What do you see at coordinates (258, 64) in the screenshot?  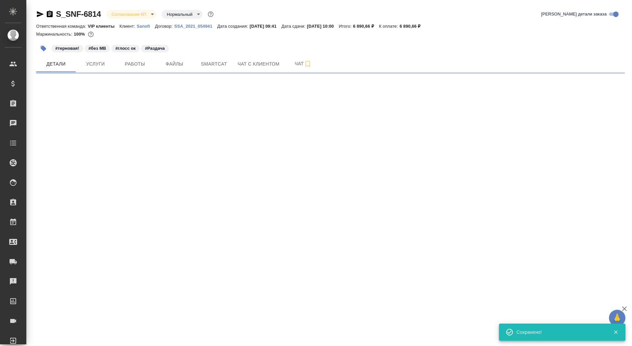 I see `span: Чат с клиентом` at bounding box center [258, 64].